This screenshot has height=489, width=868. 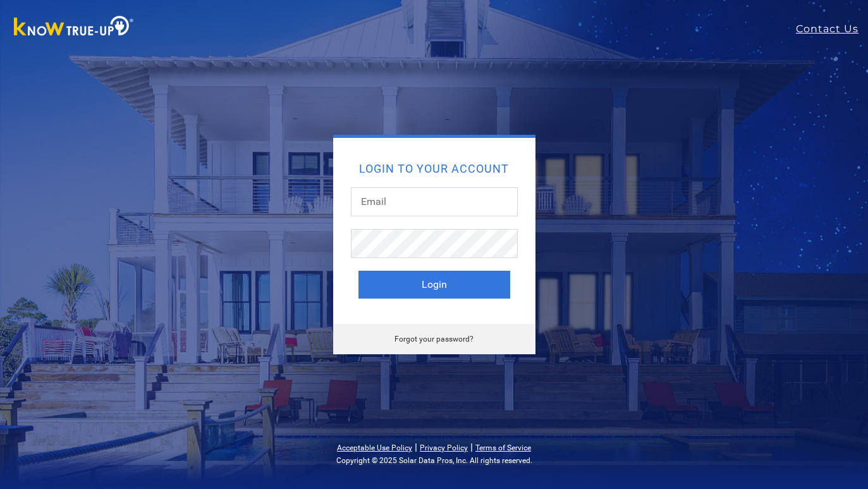 What do you see at coordinates (374, 448) in the screenshot?
I see `a: Acceptable Use Policy` at bounding box center [374, 448].